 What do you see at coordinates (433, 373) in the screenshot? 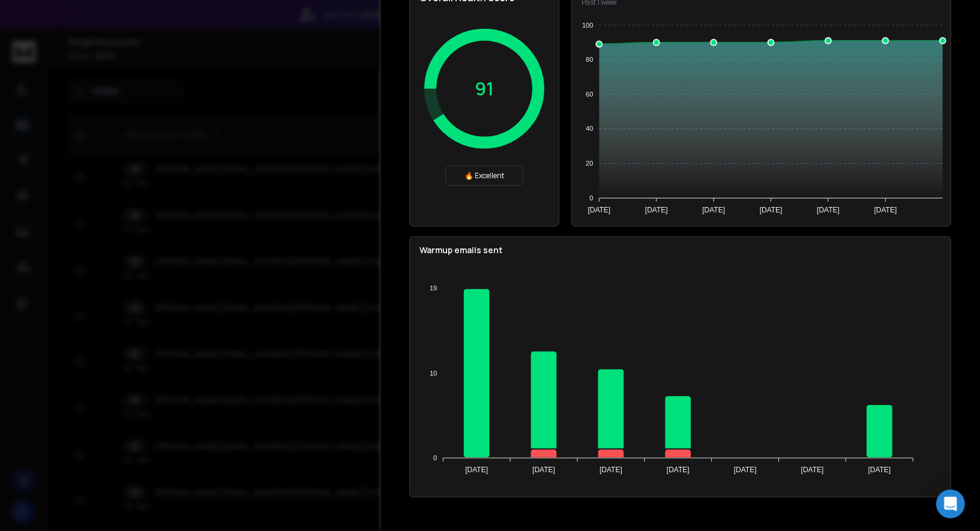
I see `tspan: 10` at bounding box center [433, 373].